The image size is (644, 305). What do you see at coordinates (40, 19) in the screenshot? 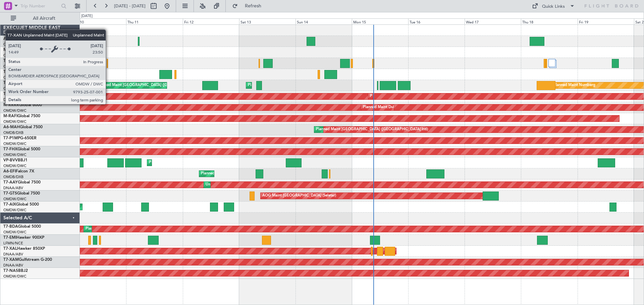
I see `button: All Aircraft` at bounding box center [40, 19].